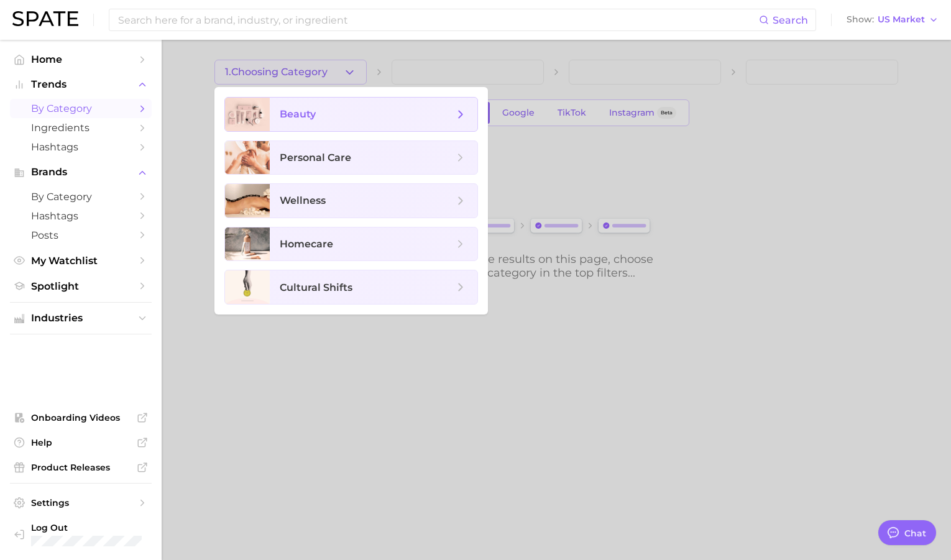 This screenshot has width=951, height=560. What do you see at coordinates (81, 172) in the screenshot?
I see `button: Brands` at bounding box center [81, 172].